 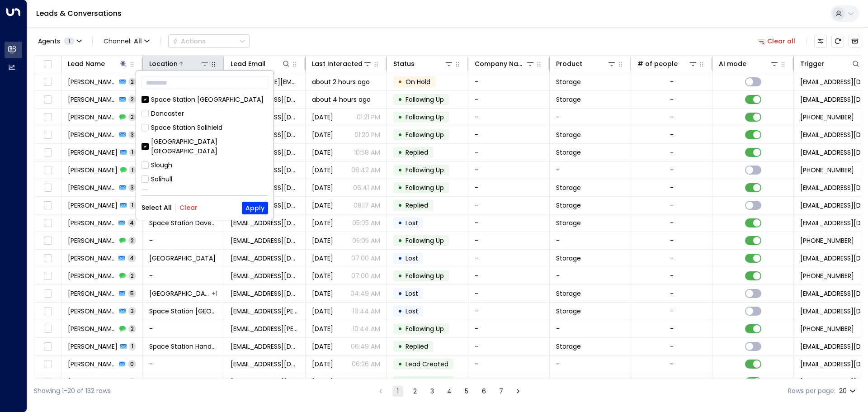 I want to click on span: +447476418132, so click(x=827, y=329).